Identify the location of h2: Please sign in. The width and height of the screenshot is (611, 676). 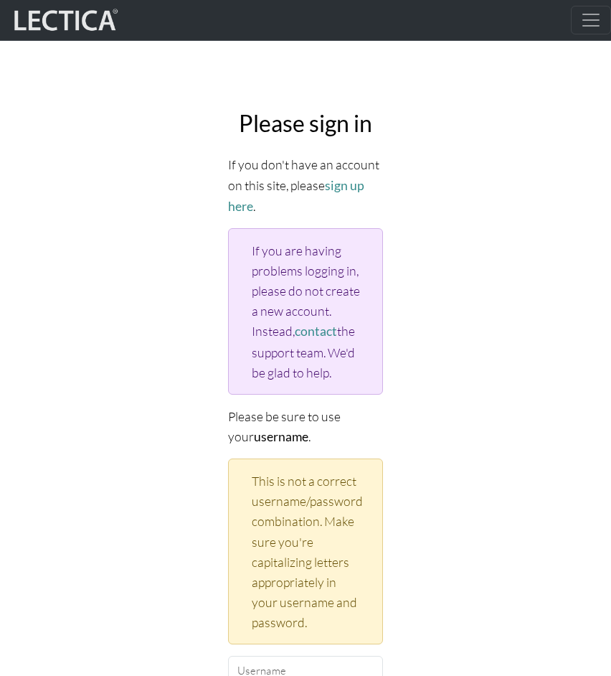
(306, 123).